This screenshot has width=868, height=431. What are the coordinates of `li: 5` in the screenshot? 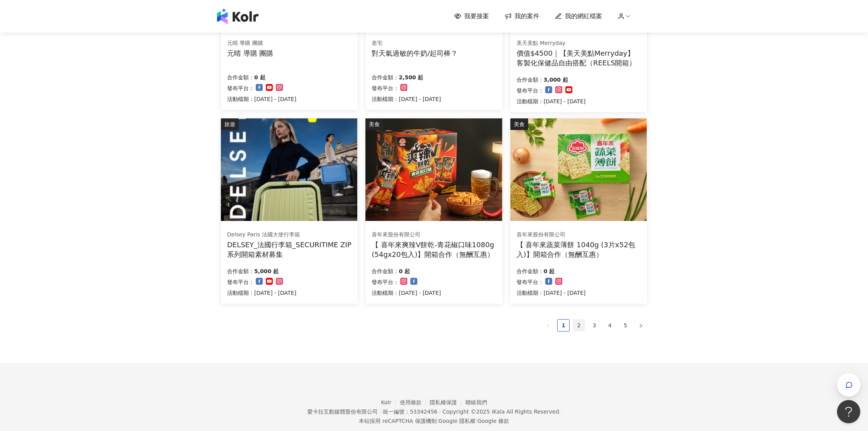 It's located at (625, 326).